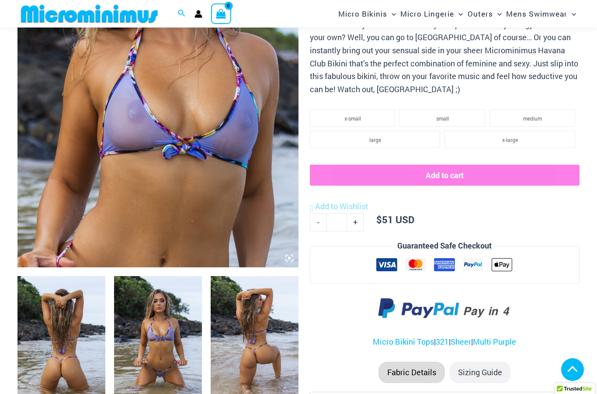 This screenshot has height=394, width=597. What do you see at coordinates (363, 14) in the screenshot?
I see `span: Micro Bikinis` at bounding box center [363, 14].